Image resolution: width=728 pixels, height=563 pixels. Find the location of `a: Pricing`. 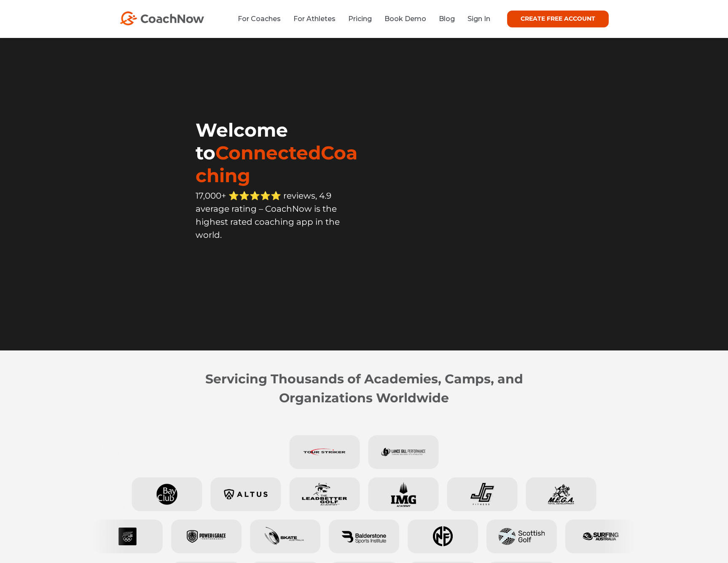

a: Pricing is located at coordinates (360, 18).